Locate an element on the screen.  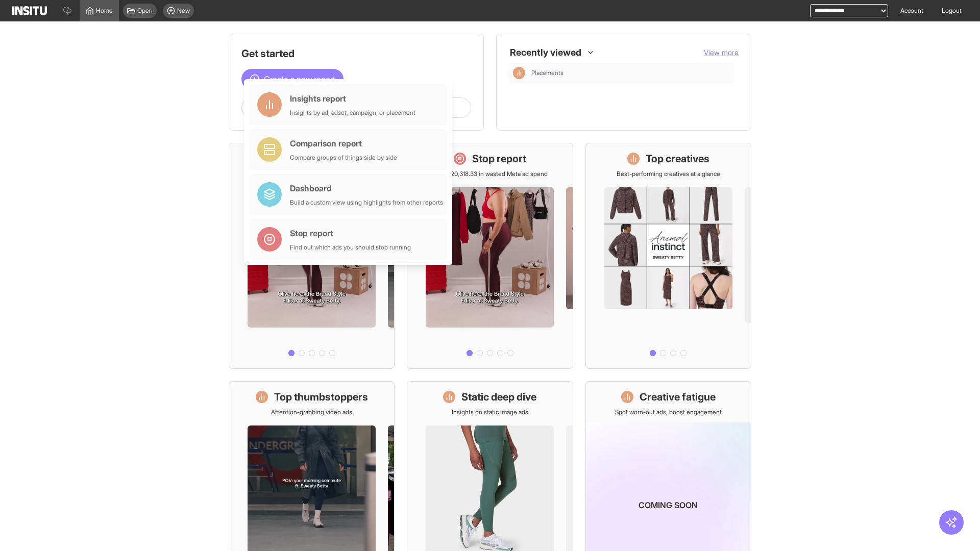
span: View more is located at coordinates (722, 52).